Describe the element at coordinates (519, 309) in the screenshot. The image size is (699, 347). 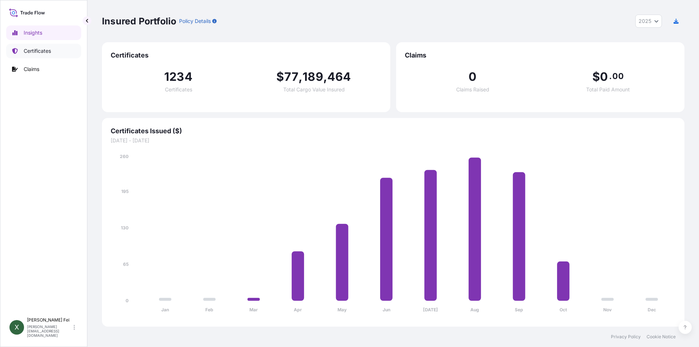
I see `tspan: Sep` at that location.